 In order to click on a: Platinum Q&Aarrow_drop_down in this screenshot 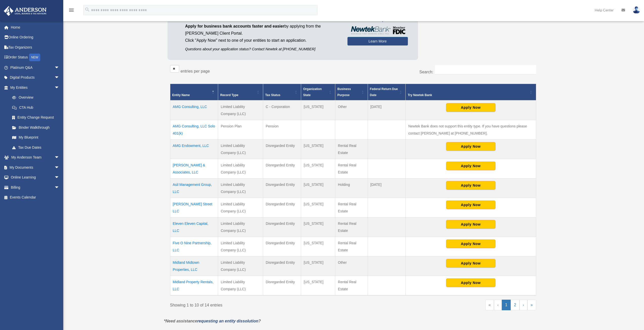, I will do `click(35, 67)`.